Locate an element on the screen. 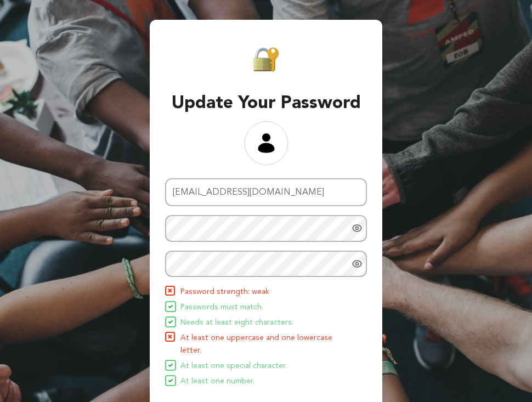  span: Needs at least eight characters. is located at coordinates (237, 323).